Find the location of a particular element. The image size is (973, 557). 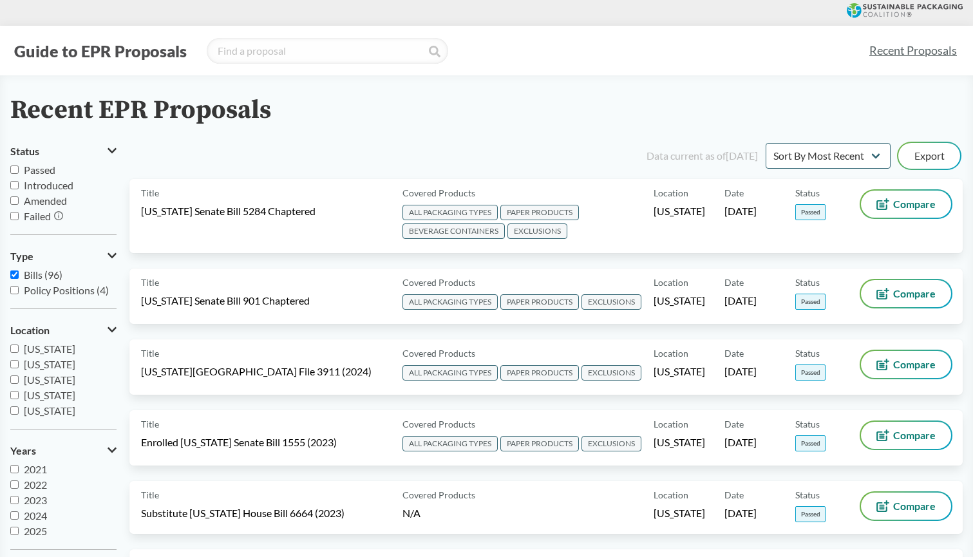

h2: Recent EPR Proposals is located at coordinates (140, 110).